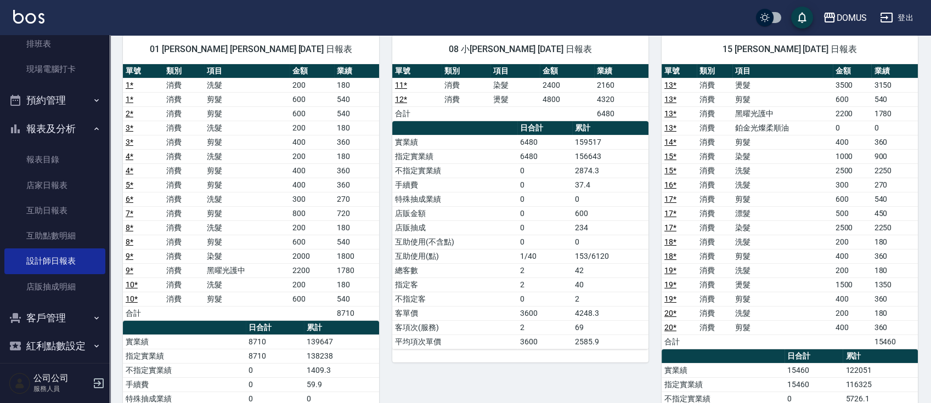  What do you see at coordinates (621, 71) in the screenshot?
I see `th: 業績` at bounding box center [621, 71].